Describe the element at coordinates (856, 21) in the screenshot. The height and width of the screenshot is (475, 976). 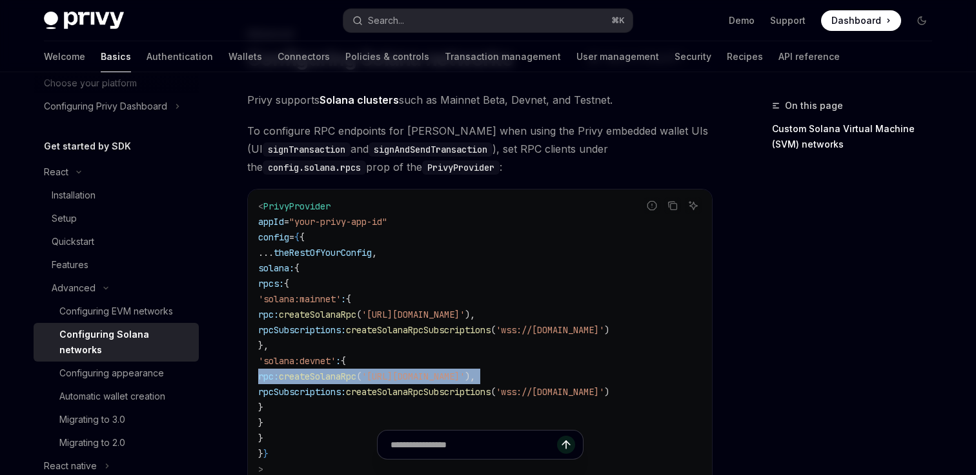
I see `span: Dashboard` at that location.